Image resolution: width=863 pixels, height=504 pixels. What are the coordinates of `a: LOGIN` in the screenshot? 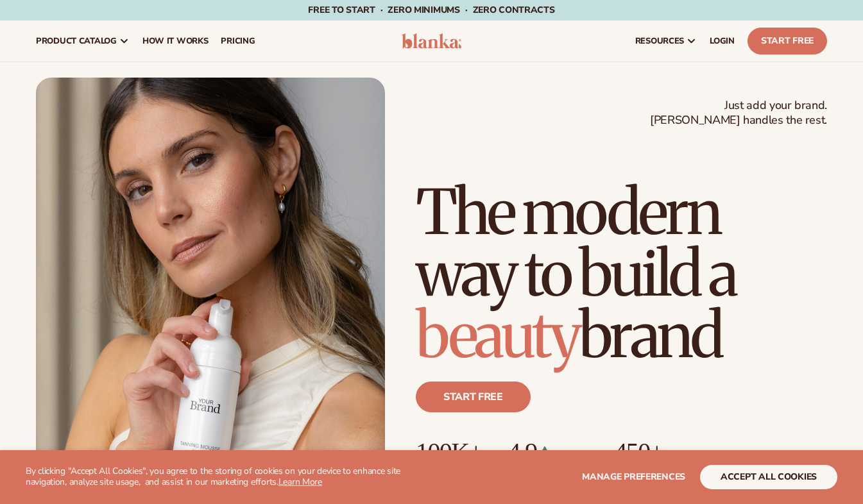 It's located at (722, 41).